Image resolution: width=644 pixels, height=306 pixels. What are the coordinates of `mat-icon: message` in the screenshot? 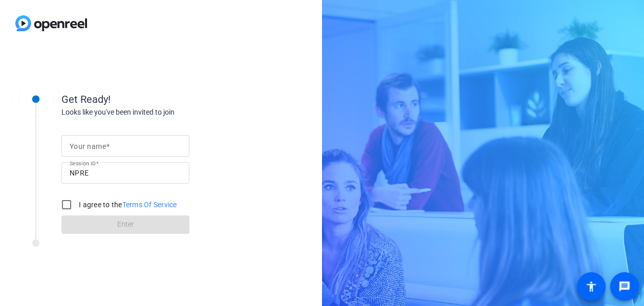 It's located at (624, 286).